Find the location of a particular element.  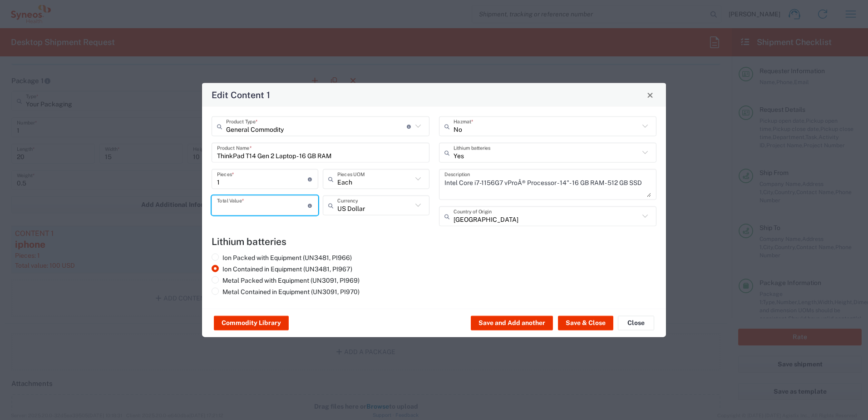

label: Metal Contained in Equipment (UN3091, PI970) is located at coordinates (285, 292).